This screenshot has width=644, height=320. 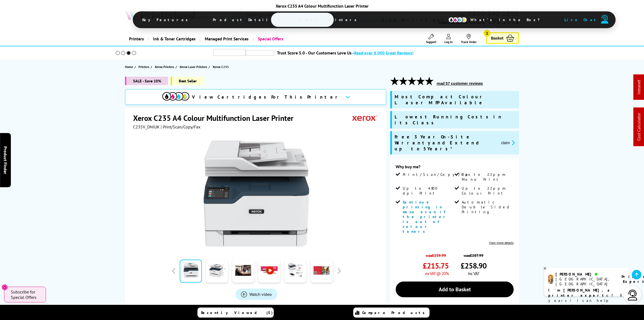 What do you see at coordinates (435, 266) in the screenshot?
I see `span: £215.75` at bounding box center [435, 266].